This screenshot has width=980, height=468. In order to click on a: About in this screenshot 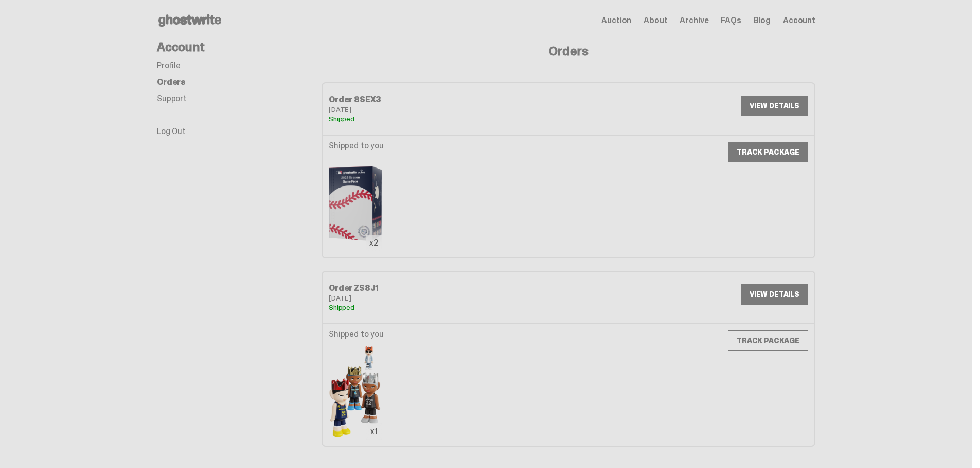, I will do `click(655, 21)`.